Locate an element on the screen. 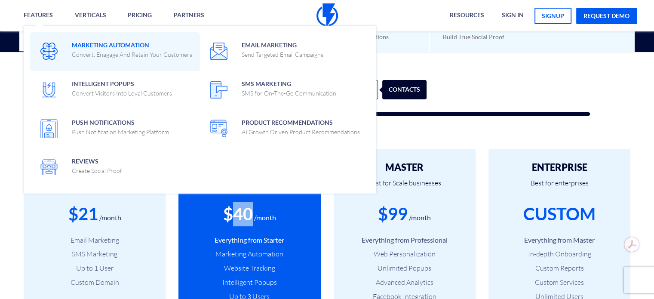  div: CUSTOM is located at coordinates (560, 214).